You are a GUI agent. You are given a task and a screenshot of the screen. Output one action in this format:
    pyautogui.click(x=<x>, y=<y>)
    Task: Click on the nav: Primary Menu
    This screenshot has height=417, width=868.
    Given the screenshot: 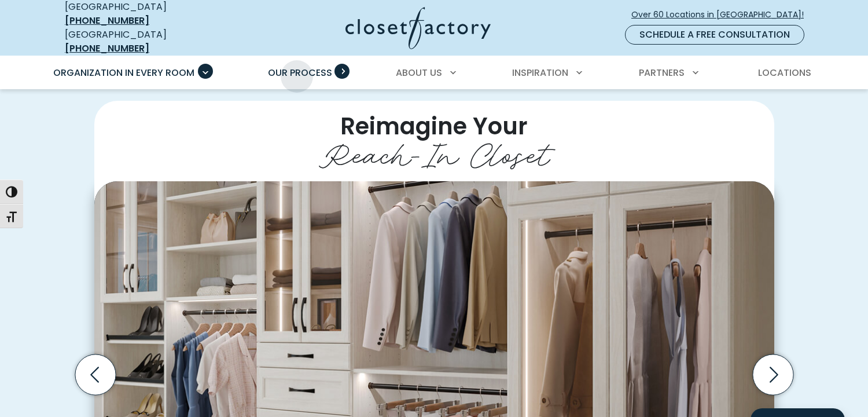 What is the action you would take?
    pyautogui.click(x=434, y=73)
    